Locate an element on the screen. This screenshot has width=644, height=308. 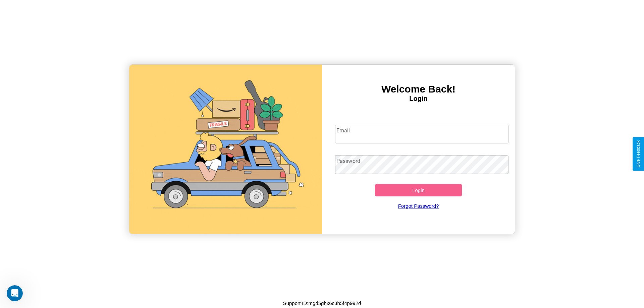
h3: Welcome Back! is located at coordinates (418, 89).